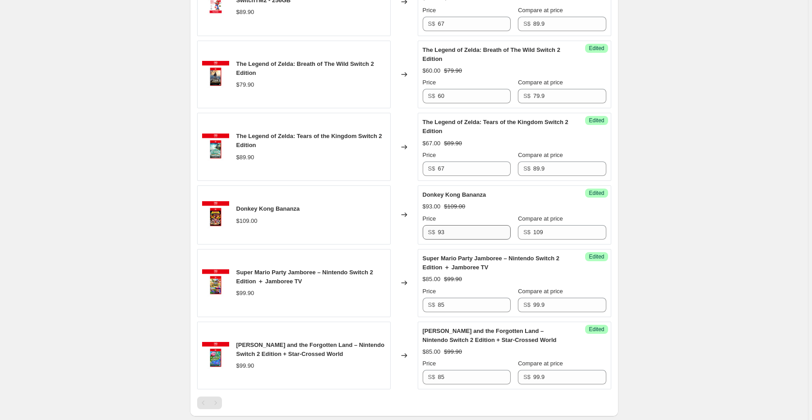 The width and height of the screenshot is (812, 420). What do you see at coordinates (216, 283) in the screenshot?
I see `img: SuperMarioPartyJamboree_JamboreeTVNOSSProductListingImage_80x.jpg` at bounding box center [216, 283].